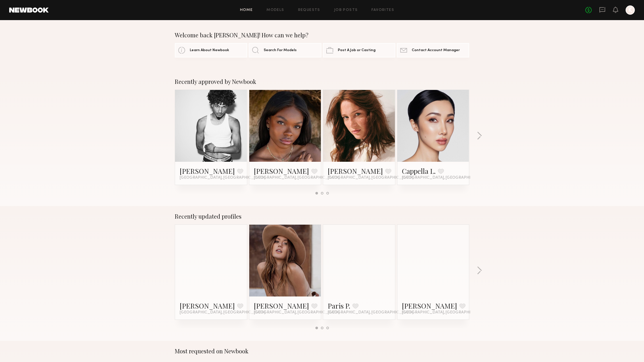  Describe the element at coordinates (285, 50) in the screenshot. I see `a: Search For Models` at that location.